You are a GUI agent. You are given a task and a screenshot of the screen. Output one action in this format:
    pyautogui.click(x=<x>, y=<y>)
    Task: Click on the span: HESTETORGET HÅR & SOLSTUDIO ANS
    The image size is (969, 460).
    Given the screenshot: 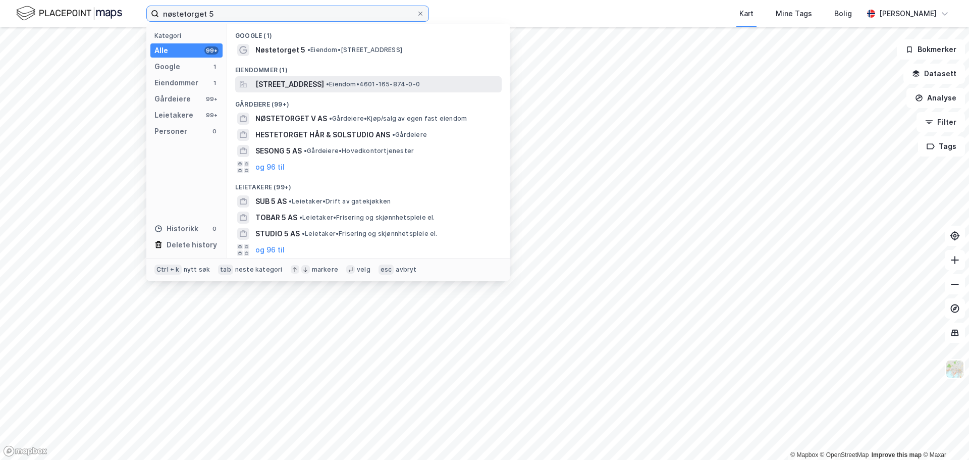 What is the action you would take?
    pyautogui.click(x=323, y=135)
    